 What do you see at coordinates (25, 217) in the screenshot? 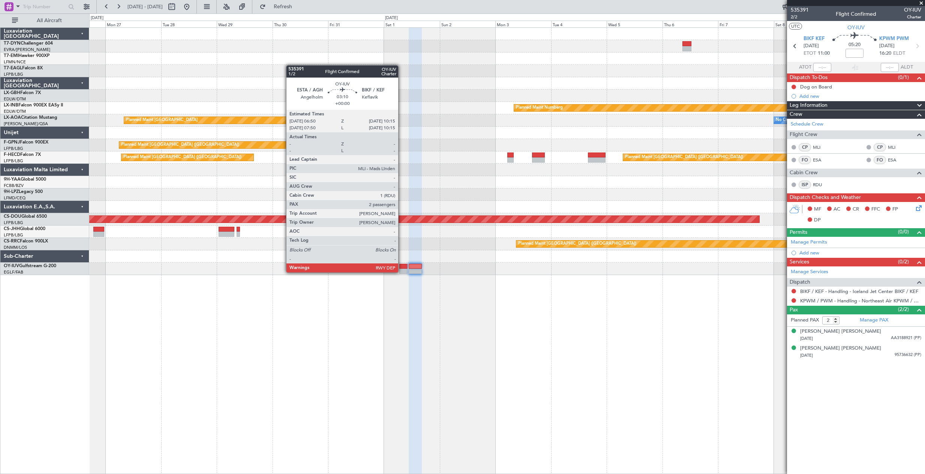
I see `a: CS-DOUGlobal 6500` at bounding box center [25, 217].